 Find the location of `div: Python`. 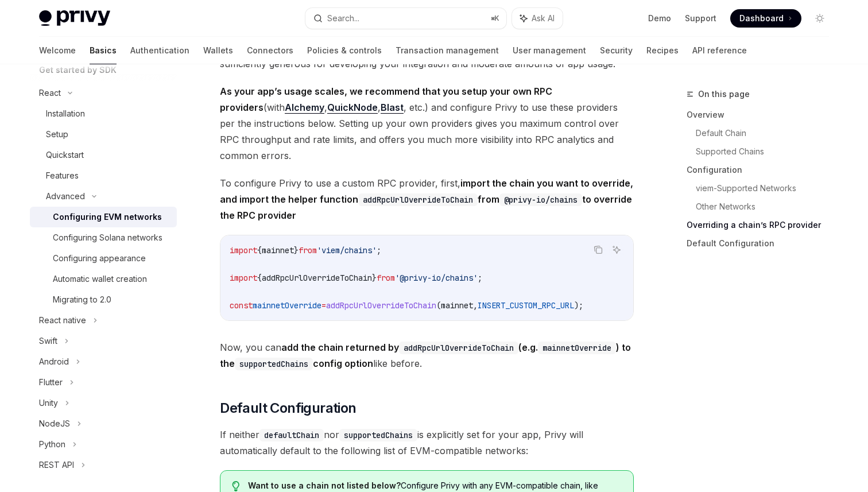

div: Python is located at coordinates (52, 444).